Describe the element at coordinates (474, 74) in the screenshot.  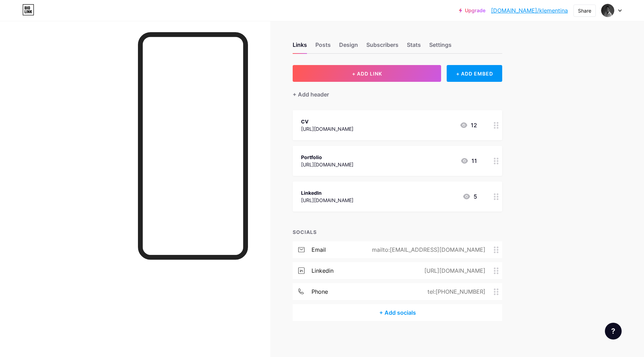
I see `div: + ADD EMBED` at that location.